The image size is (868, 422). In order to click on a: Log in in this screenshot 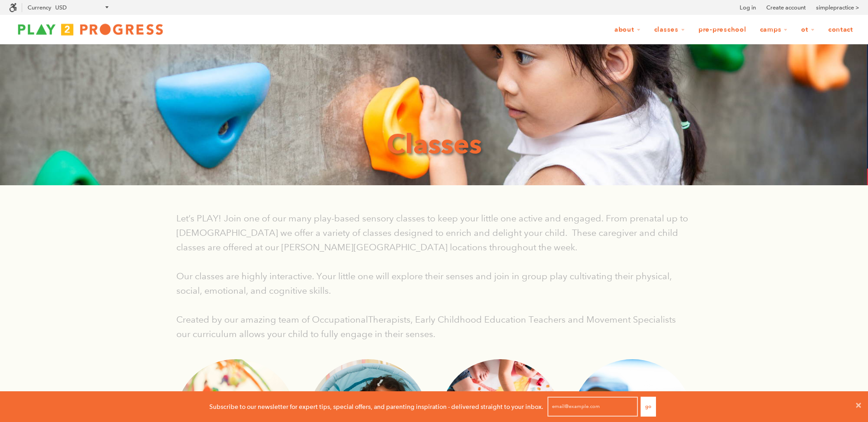, I will do `click(748, 8)`.